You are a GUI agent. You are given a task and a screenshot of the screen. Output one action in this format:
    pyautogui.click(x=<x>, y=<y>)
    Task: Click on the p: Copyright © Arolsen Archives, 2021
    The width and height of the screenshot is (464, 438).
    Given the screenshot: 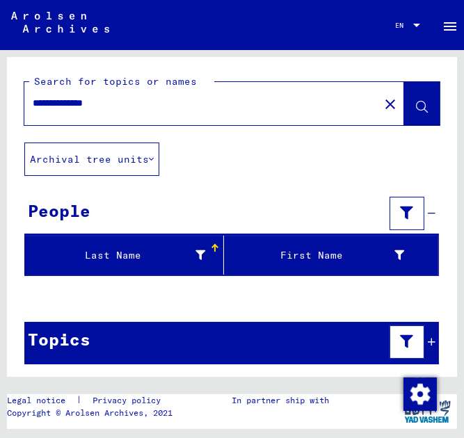 What is the action you would take?
    pyautogui.click(x=92, y=413)
    